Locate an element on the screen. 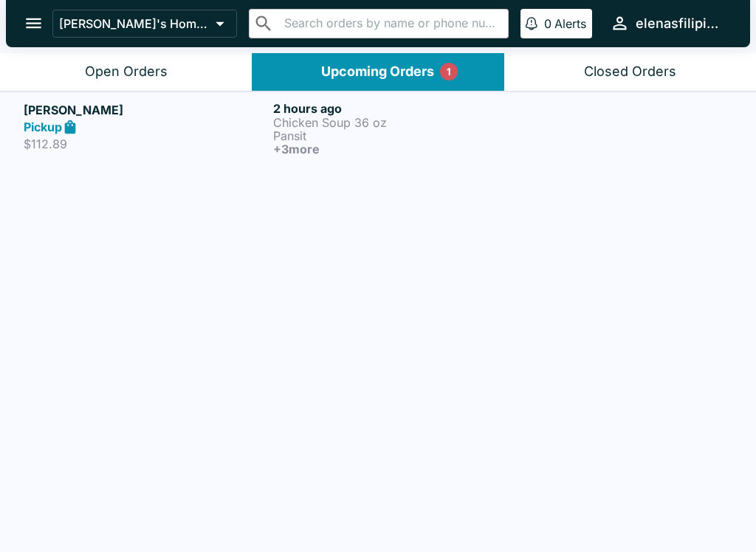  p: 1 is located at coordinates (449, 72).